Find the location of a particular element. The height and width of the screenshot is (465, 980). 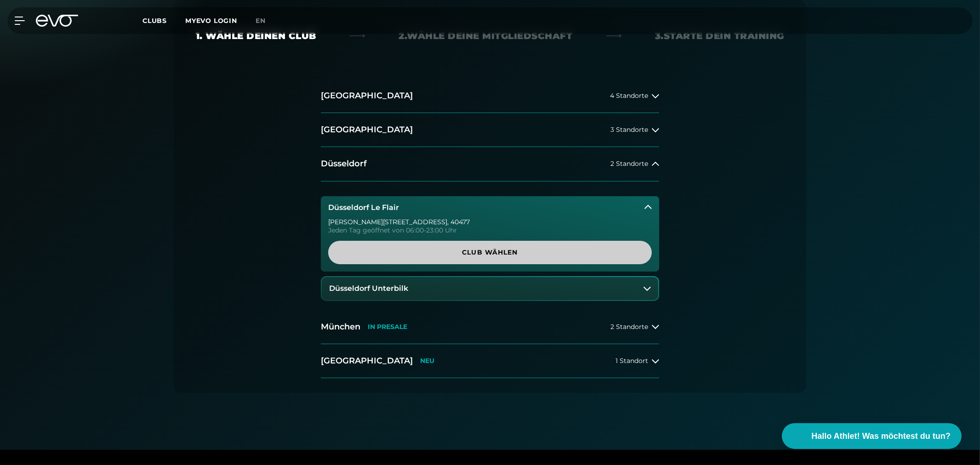

button: Düsseldorf Unterbilk is located at coordinates (490, 288).